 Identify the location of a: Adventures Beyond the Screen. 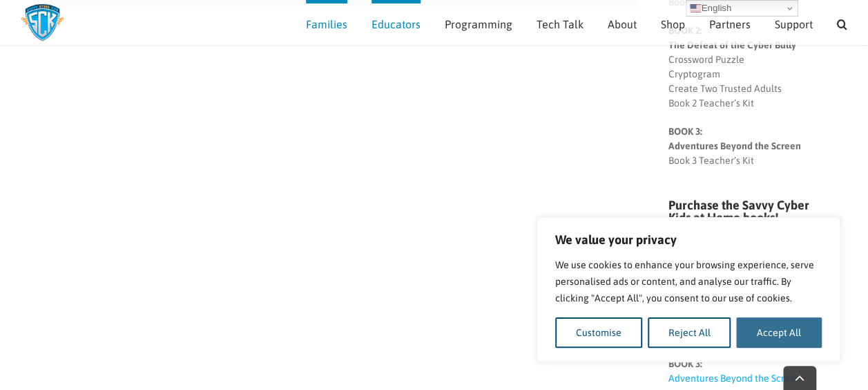
(734, 378).